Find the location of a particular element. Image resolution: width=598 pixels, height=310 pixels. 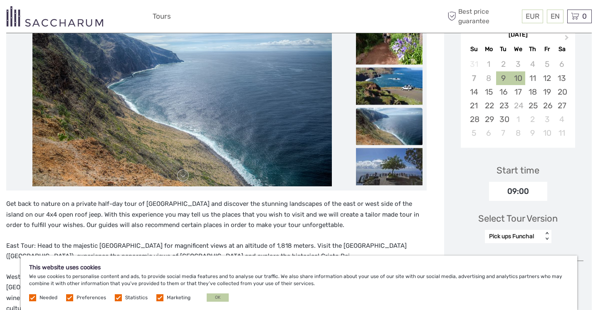

div: We use cookies to personalise content and ads, to provide social media features and to analyse ou... is located at coordinates (299, 283).